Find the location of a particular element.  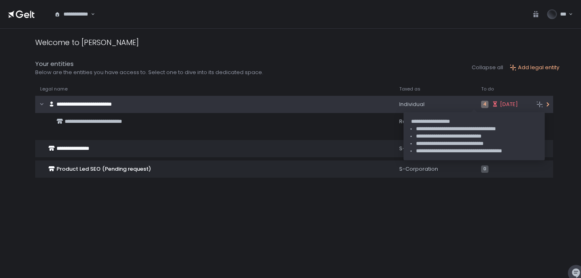

input: Search for option is located at coordinates (90, 14).